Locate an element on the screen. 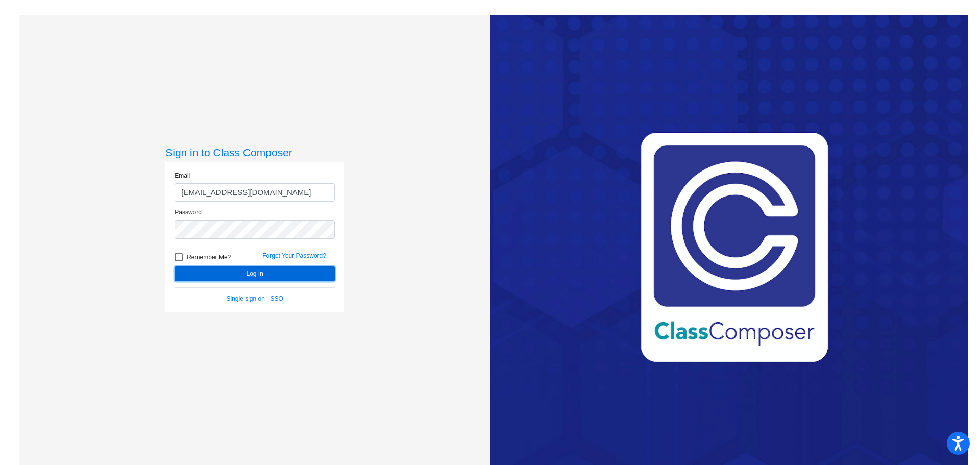 This screenshot has width=980, height=465. h3: Sign in to Class Composer is located at coordinates (254, 152).